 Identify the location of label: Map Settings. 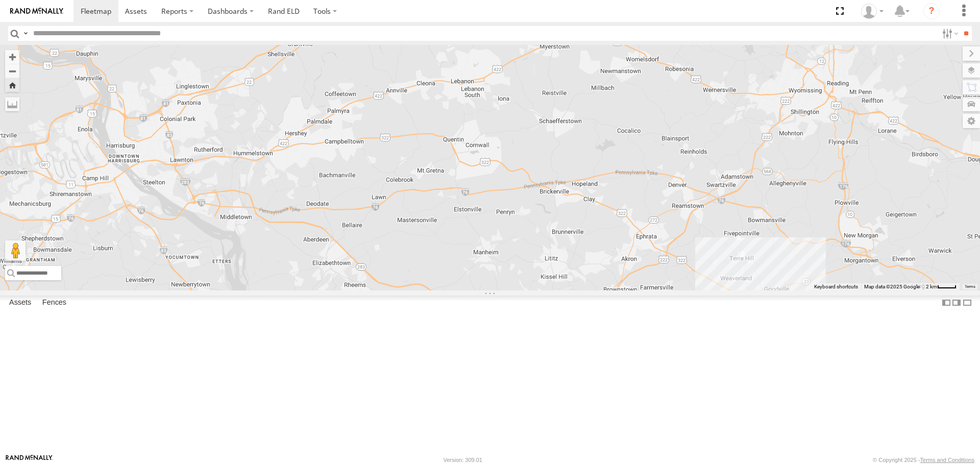
(971, 121).